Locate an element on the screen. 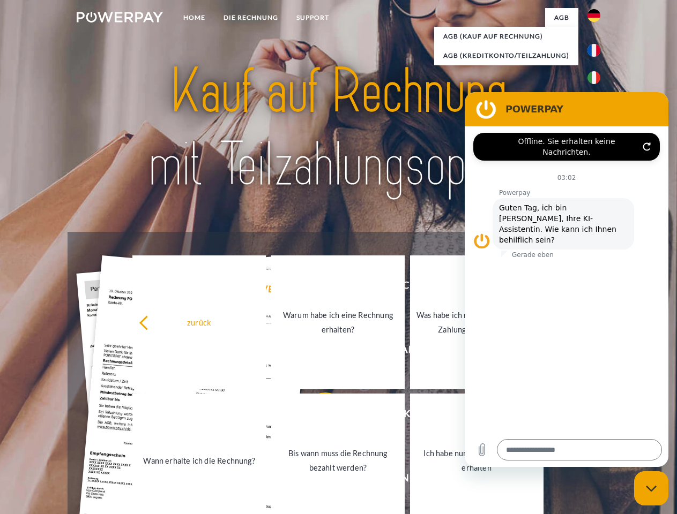 The height and width of the screenshot is (514, 677). img: it is located at coordinates (594, 78).